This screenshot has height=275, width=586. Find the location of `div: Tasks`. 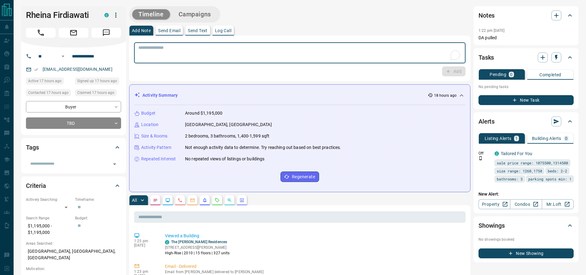

div: Tasks is located at coordinates (526, 57).